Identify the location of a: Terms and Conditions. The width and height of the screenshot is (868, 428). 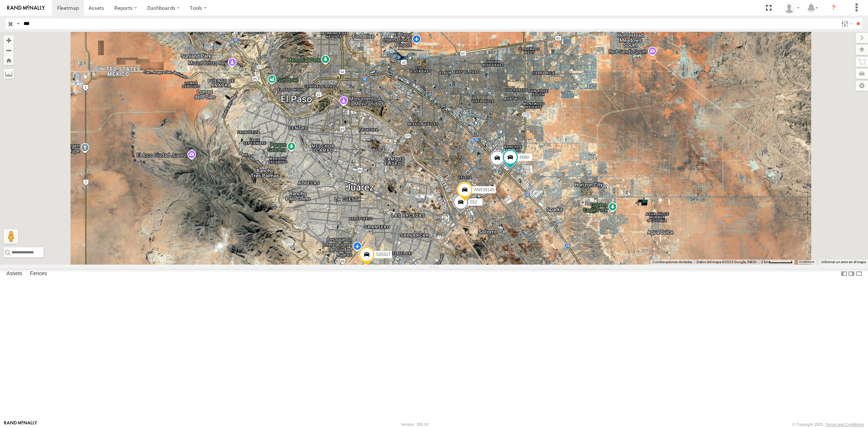
(844, 424).